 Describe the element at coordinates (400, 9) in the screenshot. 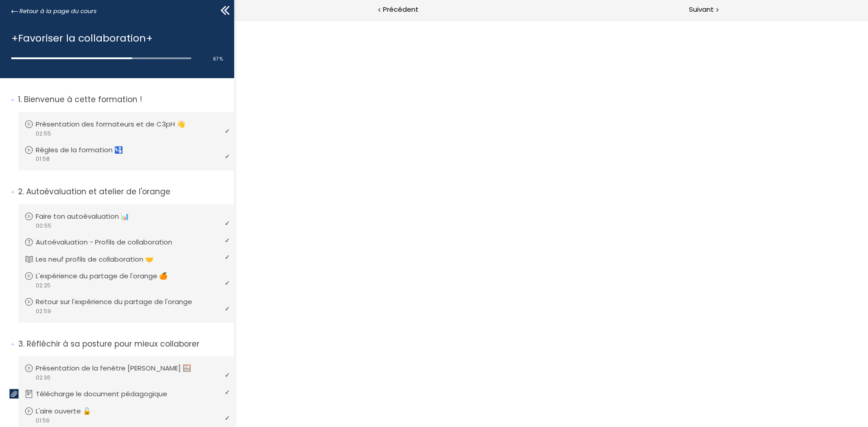

I see `span: Précédent` at that location.